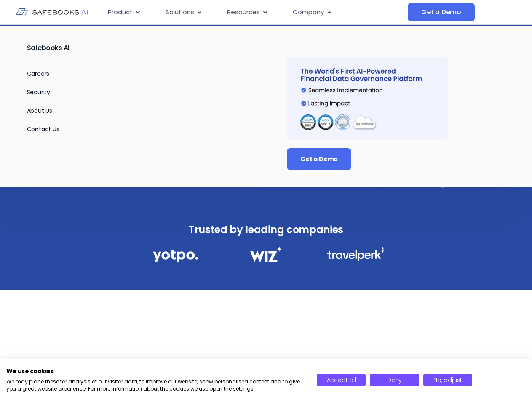 This screenshot has height=404, width=532. Describe the element at coordinates (136, 48) in the screenshot. I see `h2: Safebooks AI` at that location.